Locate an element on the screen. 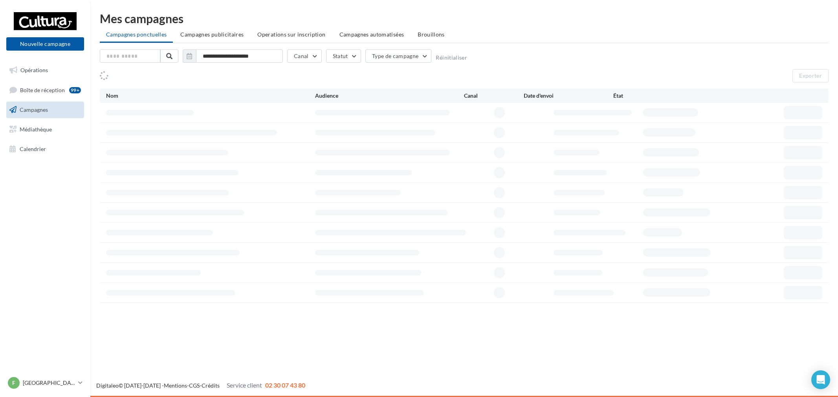 This screenshot has height=397, width=838. button: Statut is located at coordinates (343, 56).